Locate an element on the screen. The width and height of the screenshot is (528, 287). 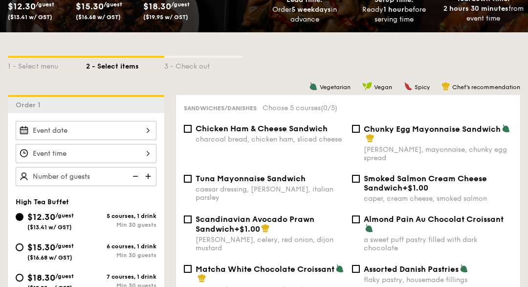
span: Order 1 is located at coordinates (30, 105).